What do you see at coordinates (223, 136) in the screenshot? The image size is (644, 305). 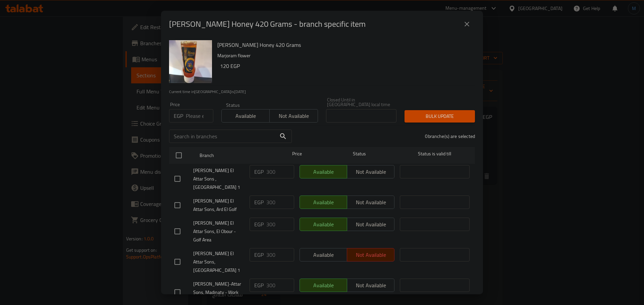 I see `input: Search in branches` at bounding box center [223, 136].